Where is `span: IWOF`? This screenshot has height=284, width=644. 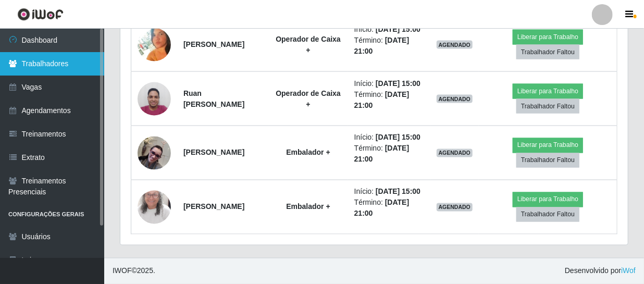
span: IWOF is located at coordinates (122, 271).